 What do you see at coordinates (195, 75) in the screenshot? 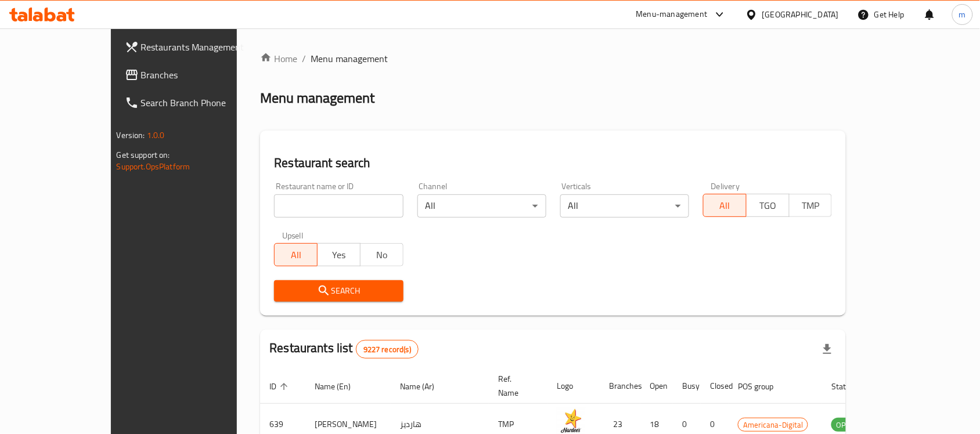
I see `a: Branches` at bounding box center [195, 75].